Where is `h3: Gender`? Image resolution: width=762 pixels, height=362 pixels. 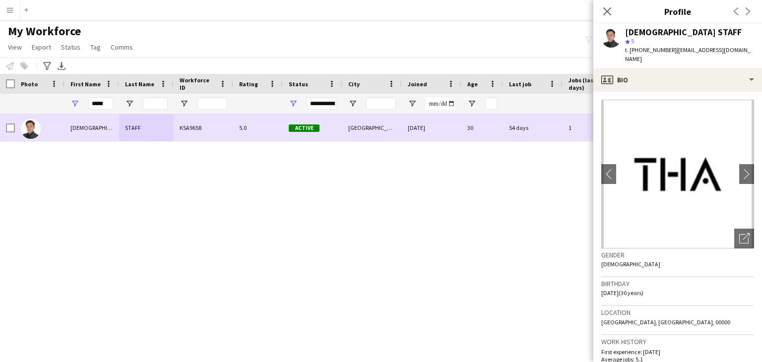 h3: Gender is located at coordinates (677, 255).